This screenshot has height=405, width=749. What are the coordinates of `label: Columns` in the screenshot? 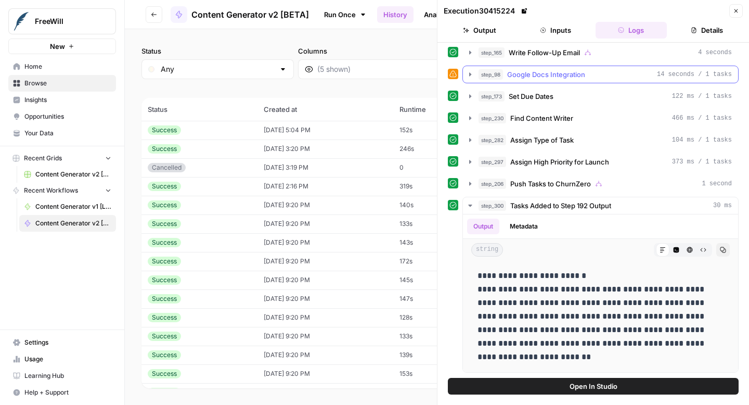 It's located at (374, 51).